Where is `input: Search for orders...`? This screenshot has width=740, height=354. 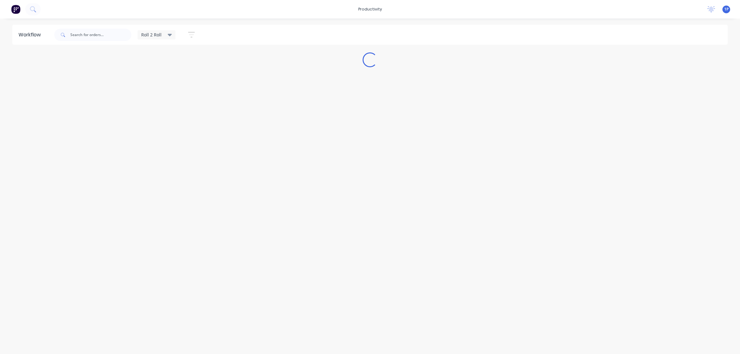 input: Search for orders... is located at coordinates (101, 35).